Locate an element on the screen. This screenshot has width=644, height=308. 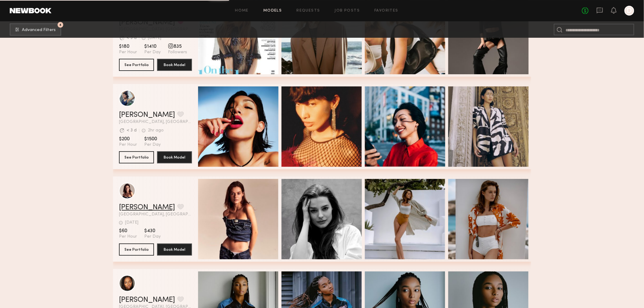
span: 835 is located at coordinates (178, 46).